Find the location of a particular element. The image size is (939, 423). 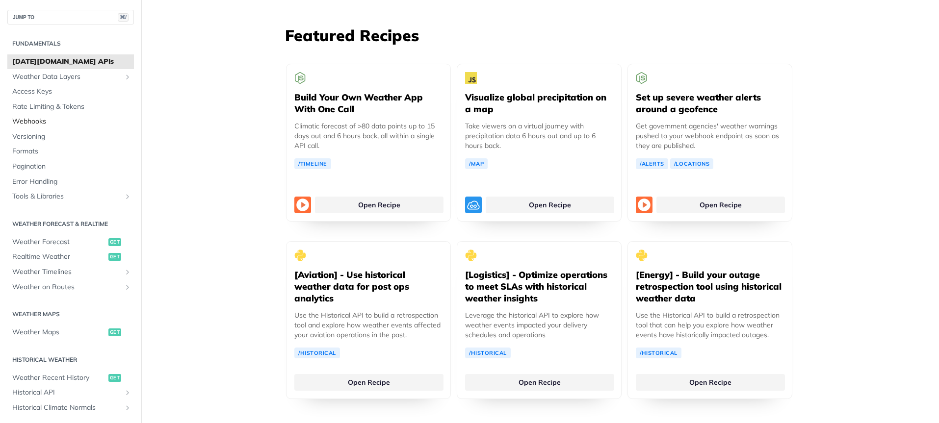

a: Weather Forecastget is located at coordinates (71, 242).